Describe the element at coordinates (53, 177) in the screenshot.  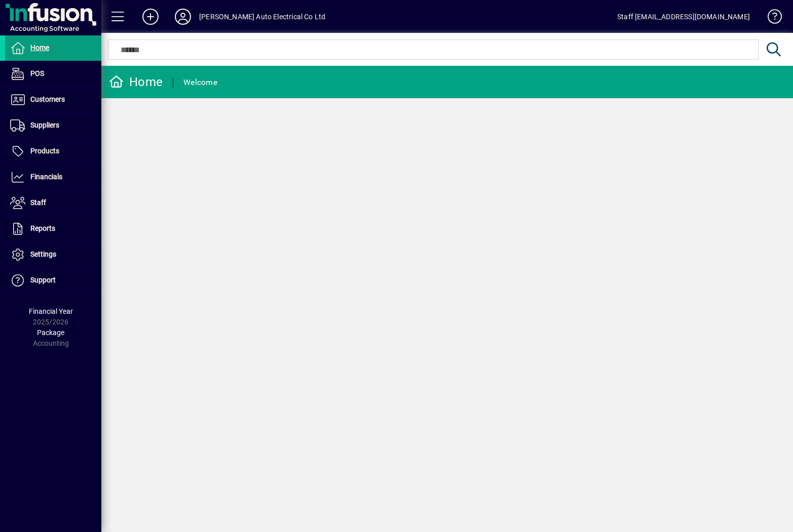
I see `a: Financials` at that location.